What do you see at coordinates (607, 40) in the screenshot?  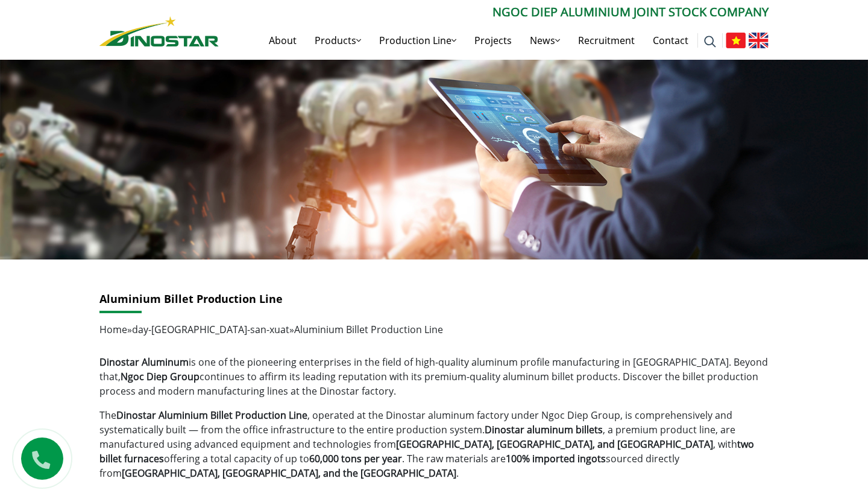 I see `a: Recruitment` at bounding box center [607, 40].